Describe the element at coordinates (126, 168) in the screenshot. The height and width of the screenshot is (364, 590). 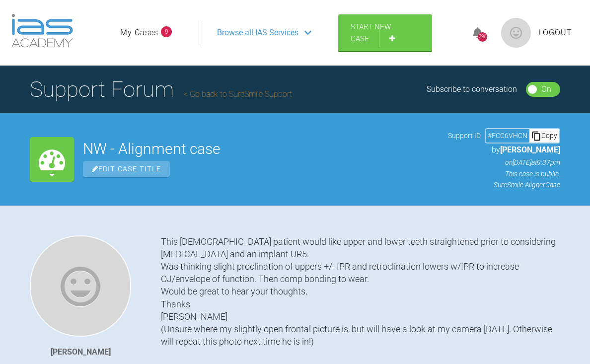
I see `span: Edit Case Title` at that location.